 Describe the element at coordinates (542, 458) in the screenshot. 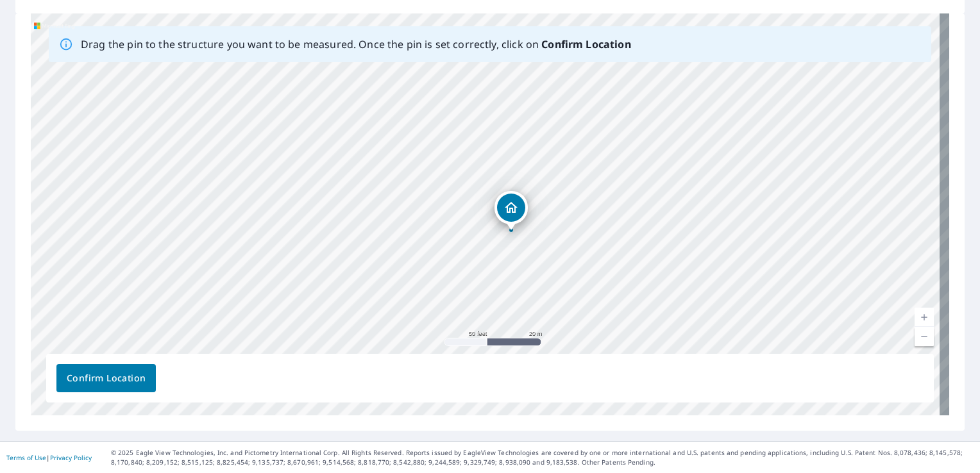

I see `p: © 2025 Eagle View Technologies, Inc. and Pictometry International Corp. All Rights Reserved. Repo...` at that location.